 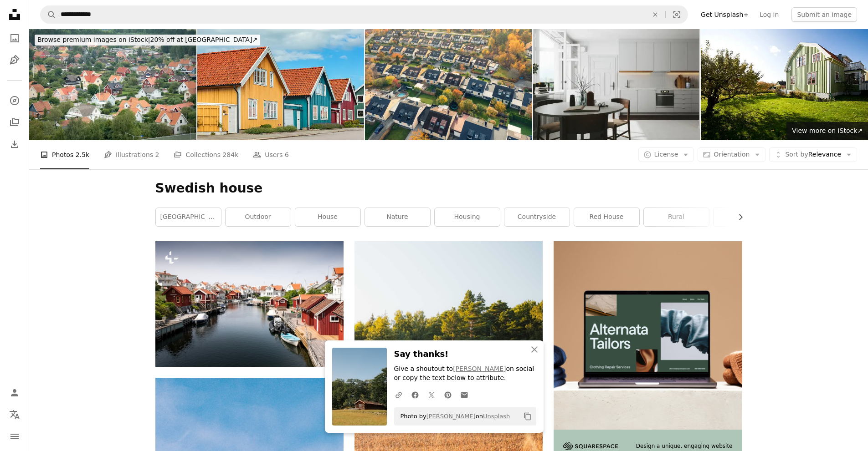 I want to click on span: 6, so click(x=287, y=155).